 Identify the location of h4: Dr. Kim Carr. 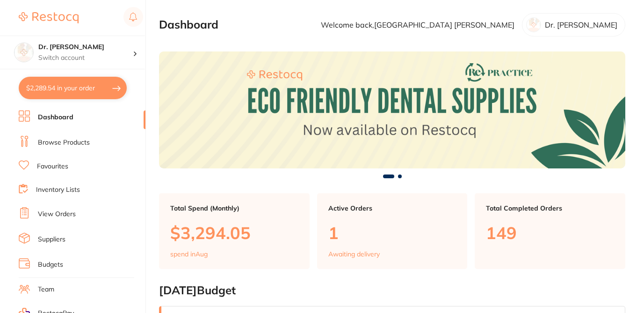
(86, 47).